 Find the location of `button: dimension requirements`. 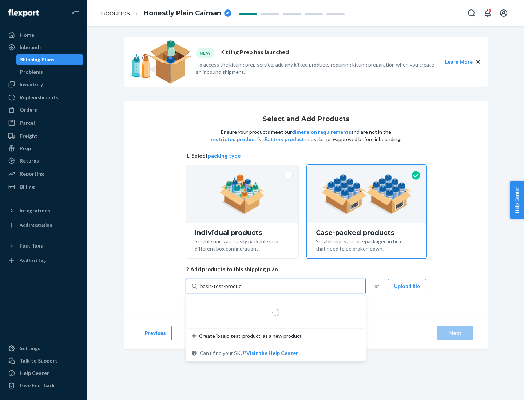

button: dimension requirements is located at coordinates (321, 132).